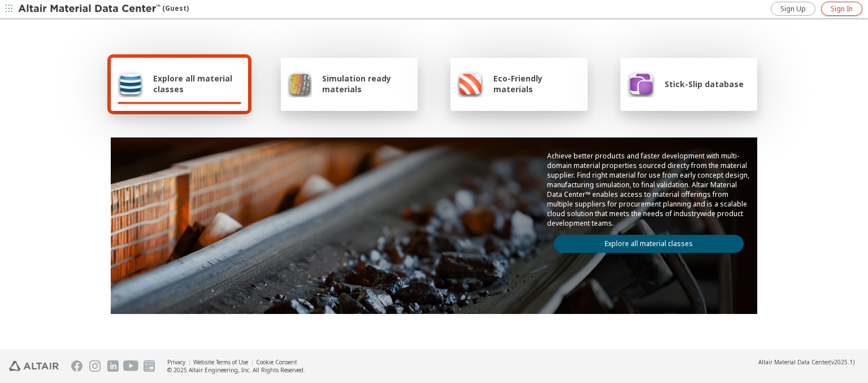 This screenshot has width=868, height=383. What do you see at coordinates (299, 83) in the screenshot?
I see `img: Simulation ready materials` at bounding box center [299, 83].